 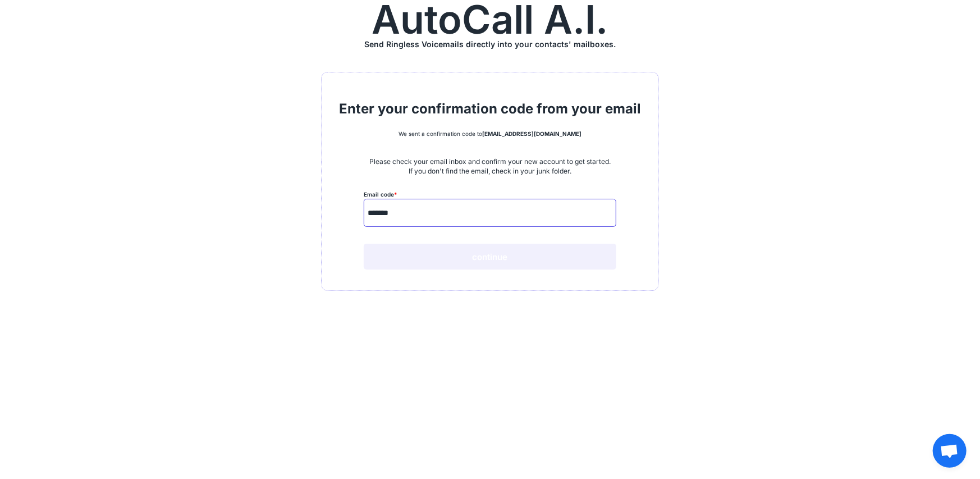 I want to click on div: Please check your email inbox and confirm your new account to get started. If you don't find the ..., so click(x=490, y=167).